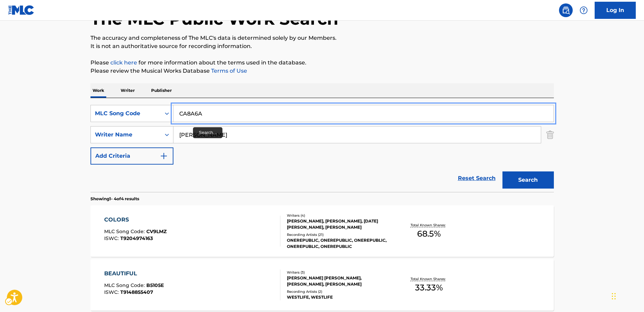  I want to click on div: Chat Widget, so click(627, 295).